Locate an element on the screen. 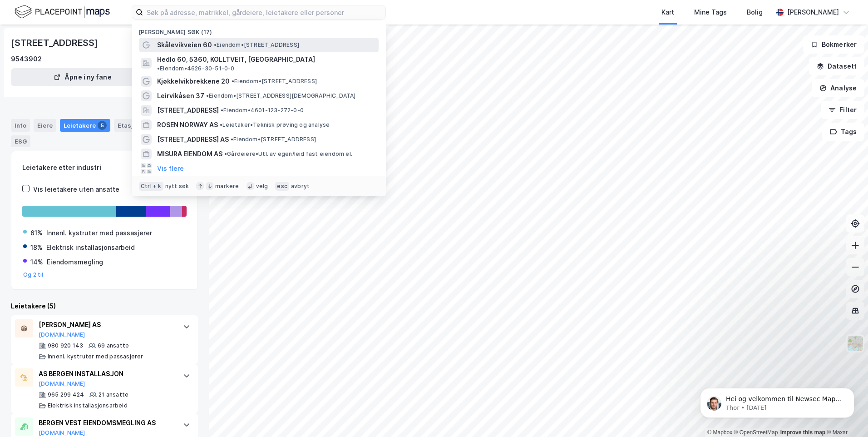  div: 14% is located at coordinates (37, 262).